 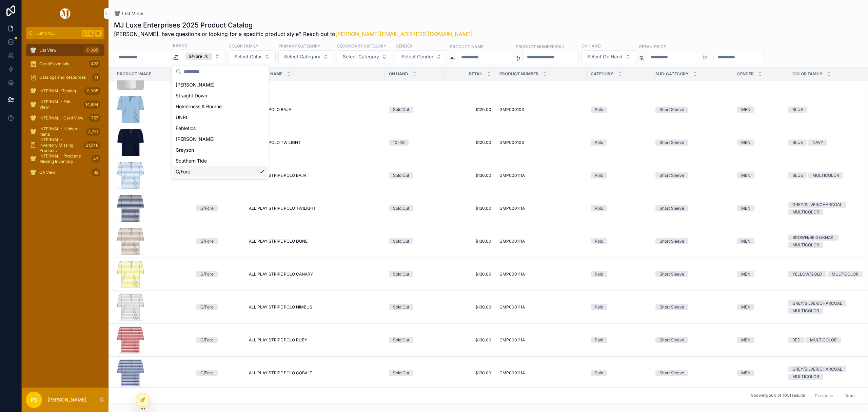 What do you see at coordinates (65, 33) in the screenshot?
I see `button: Jump to...CtrlK` at bounding box center [65, 33].